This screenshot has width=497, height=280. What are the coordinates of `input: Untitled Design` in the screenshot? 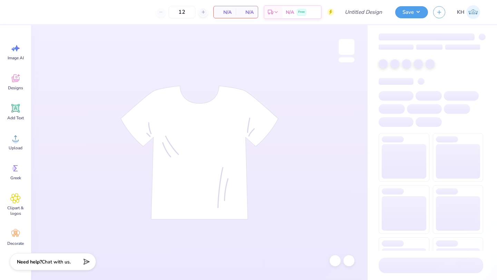 It's located at (364, 12).